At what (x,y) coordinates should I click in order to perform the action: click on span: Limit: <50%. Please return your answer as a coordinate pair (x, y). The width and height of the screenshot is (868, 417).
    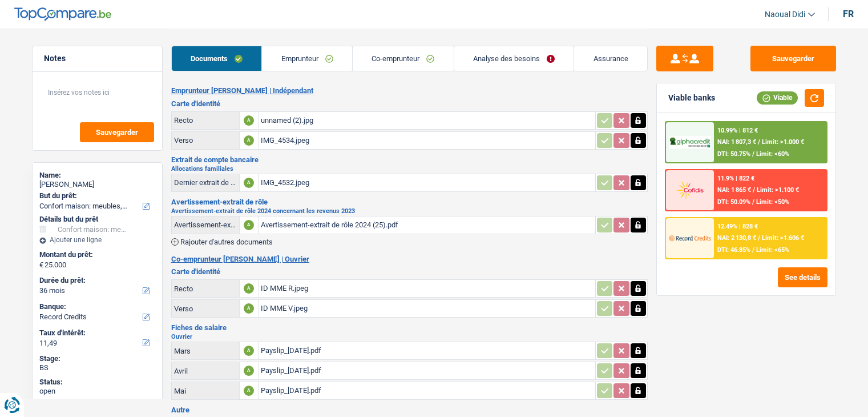
    Looking at the image, I should click on (773, 202).